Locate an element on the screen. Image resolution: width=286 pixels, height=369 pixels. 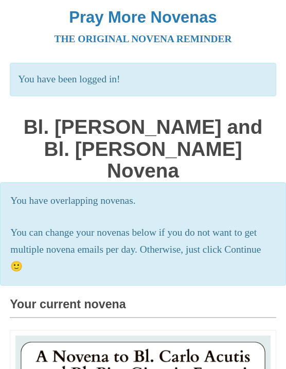
h3: Your current novena is located at coordinates (143, 308).